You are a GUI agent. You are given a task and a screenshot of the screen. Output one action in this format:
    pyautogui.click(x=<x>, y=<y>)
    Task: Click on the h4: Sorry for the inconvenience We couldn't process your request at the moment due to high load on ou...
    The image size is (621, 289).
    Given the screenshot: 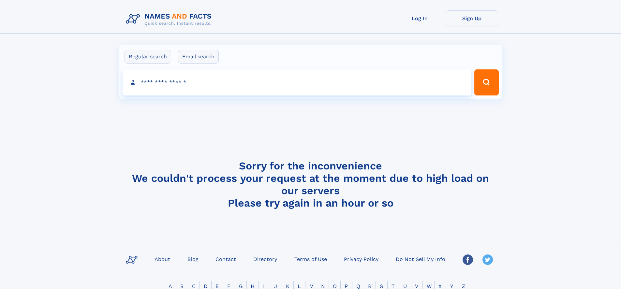 What is the action you would take?
    pyautogui.click(x=311, y=185)
    